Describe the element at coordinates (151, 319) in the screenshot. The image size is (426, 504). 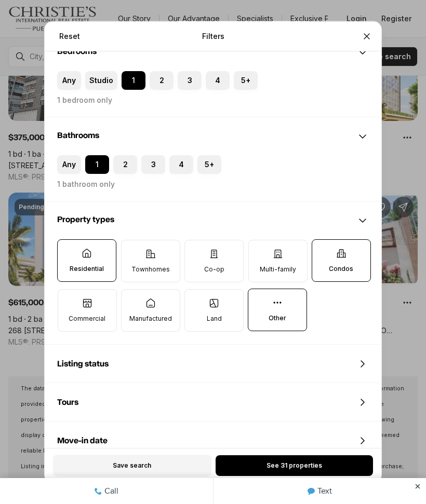
I see `p: Manufactured` at that location.